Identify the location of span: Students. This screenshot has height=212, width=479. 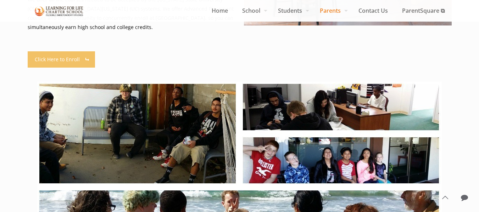
(292, 11).